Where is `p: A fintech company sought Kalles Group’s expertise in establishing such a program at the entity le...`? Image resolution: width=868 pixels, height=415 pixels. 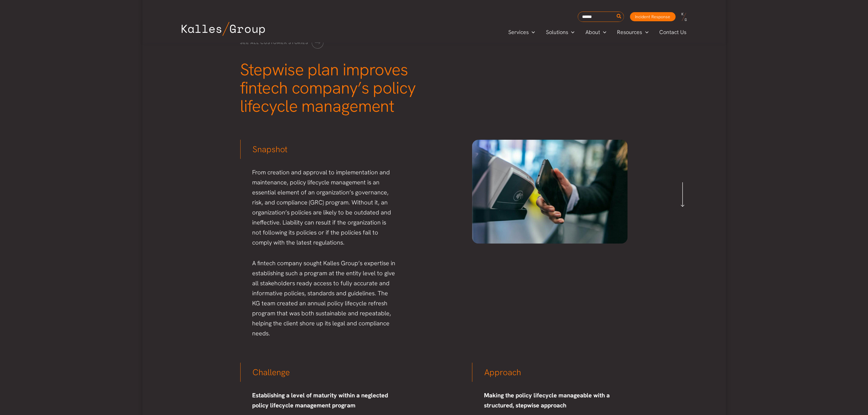
p: A fintech company sought Kalles Group’s expertise in establishing such a program at the entity le... is located at coordinates (324, 299).